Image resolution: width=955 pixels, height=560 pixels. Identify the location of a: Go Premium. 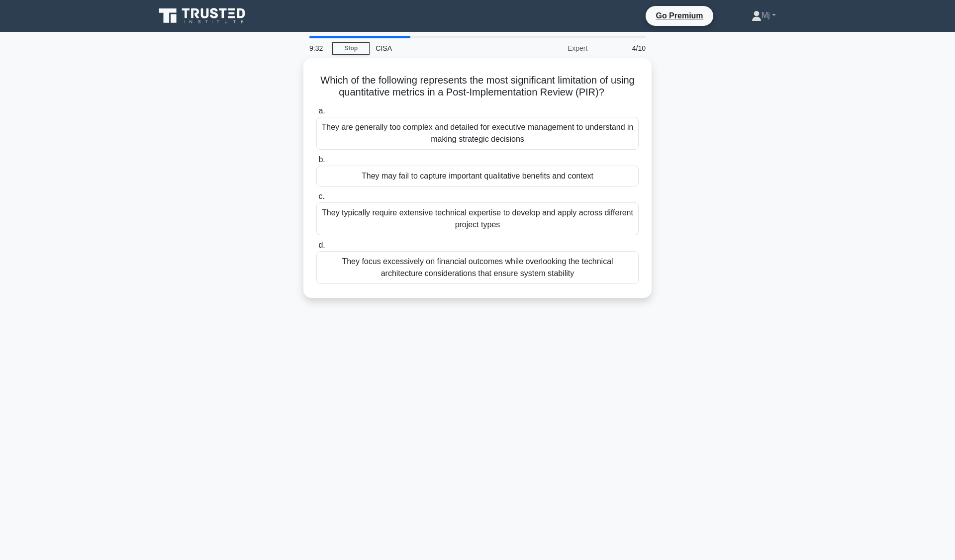
(679, 16).